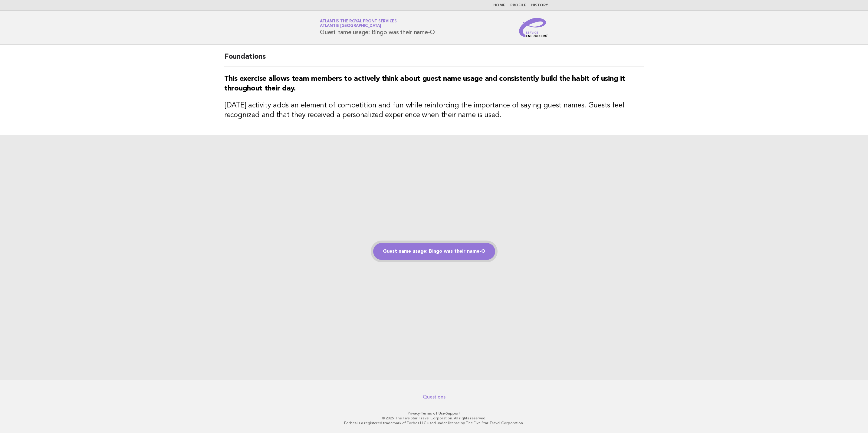 Image resolution: width=868 pixels, height=433 pixels. Describe the element at coordinates (425, 83) in the screenshot. I see `strong: This exercise allows team members to actively think about guest name usage and consistently build...` at that location.